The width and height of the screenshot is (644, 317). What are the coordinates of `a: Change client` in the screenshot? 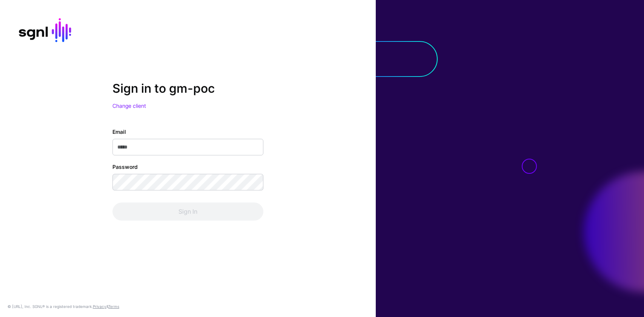 It's located at (129, 106).